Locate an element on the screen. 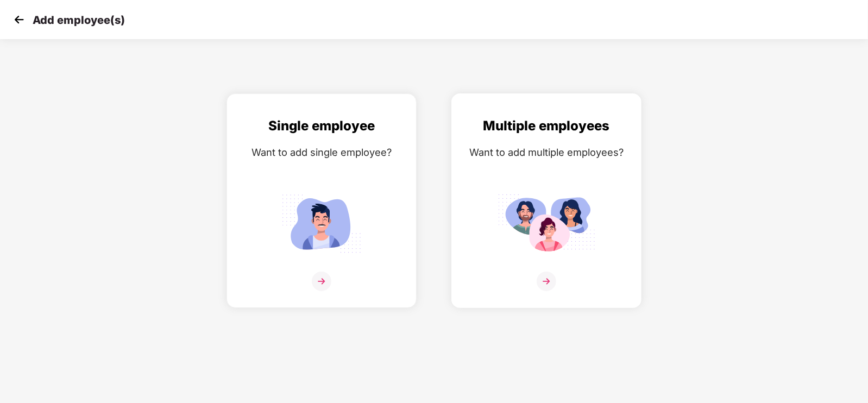  img: svg+xml;base64,PHN2ZyB4bWxucz0iaHR0cDovL3d3dy53My5vcmcvMjAwMC9zdmciIGlkPSJNdWx0aXBsZV9lbXBsb3llZS... is located at coordinates (546, 223).